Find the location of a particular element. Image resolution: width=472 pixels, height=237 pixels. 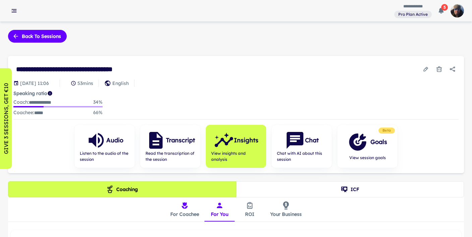

p: Coach : is located at coordinates (32, 102).